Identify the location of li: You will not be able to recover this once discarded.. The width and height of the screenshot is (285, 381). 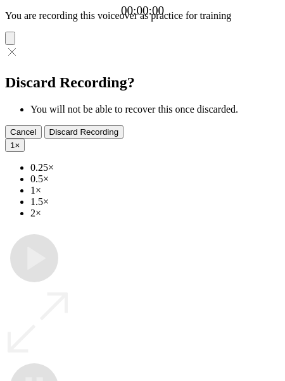
(155, 109).